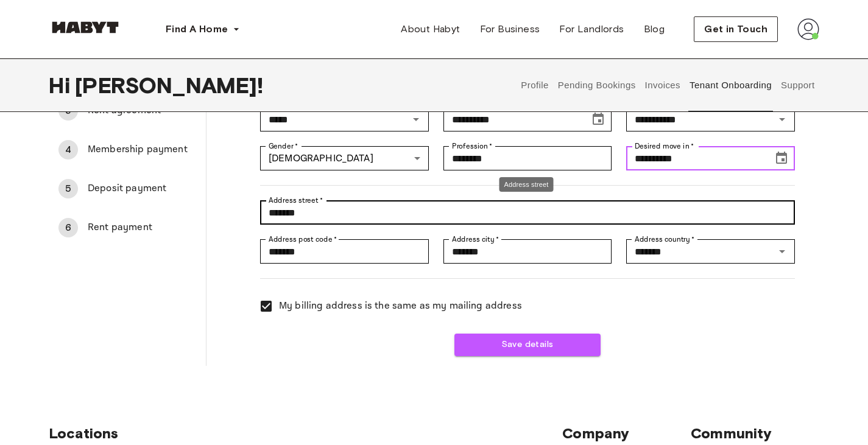 Image resolution: width=868 pixels, height=445 pixels. What do you see at coordinates (809, 29) in the screenshot?
I see `img: avatar` at bounding box center [809, 29].